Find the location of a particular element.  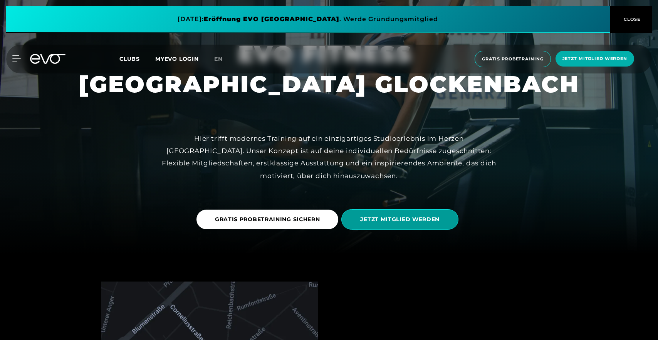

span: Gratis Probetraining is located at coordinates (512, 59).